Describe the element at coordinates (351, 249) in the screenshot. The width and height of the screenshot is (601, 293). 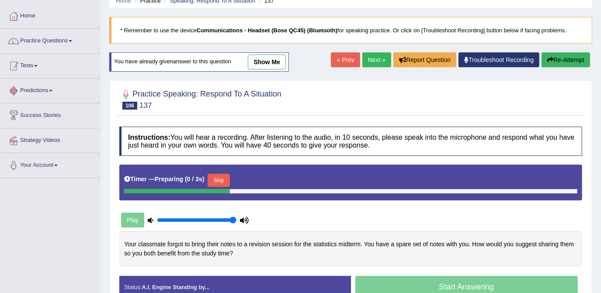
I see `div: Your classmate forgot to bring their notes to a revision session for the statistics midterm. You ...` at that location.